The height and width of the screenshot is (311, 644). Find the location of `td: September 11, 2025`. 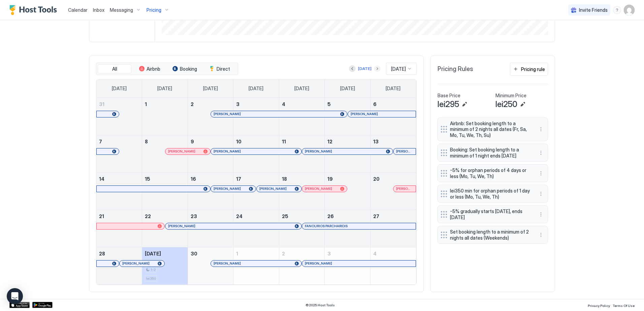

td: September 11, 2025 is located at coordinates (302, 154).